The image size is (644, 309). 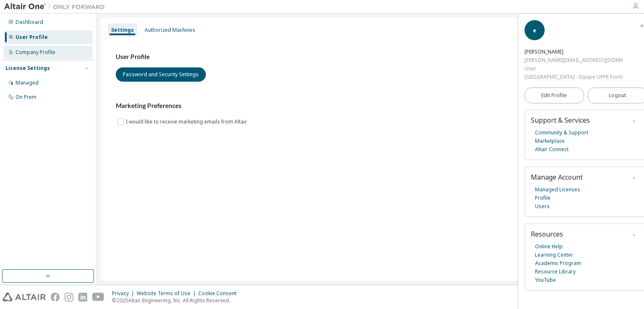 What do you see at coordinates (573, 69) in the screenshot?
I see `div: User` at bounding box center [573, 69].